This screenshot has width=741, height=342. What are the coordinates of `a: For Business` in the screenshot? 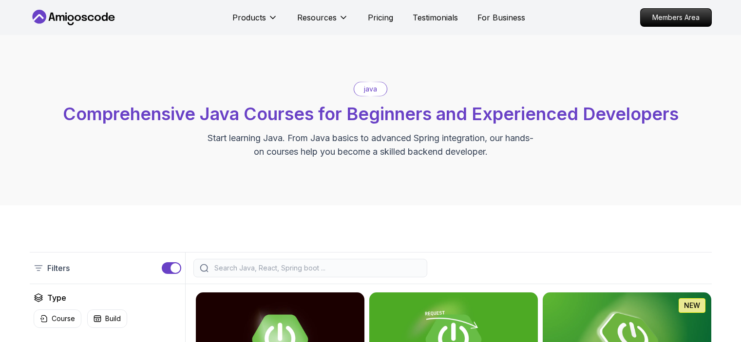 It's located at (501, 18).